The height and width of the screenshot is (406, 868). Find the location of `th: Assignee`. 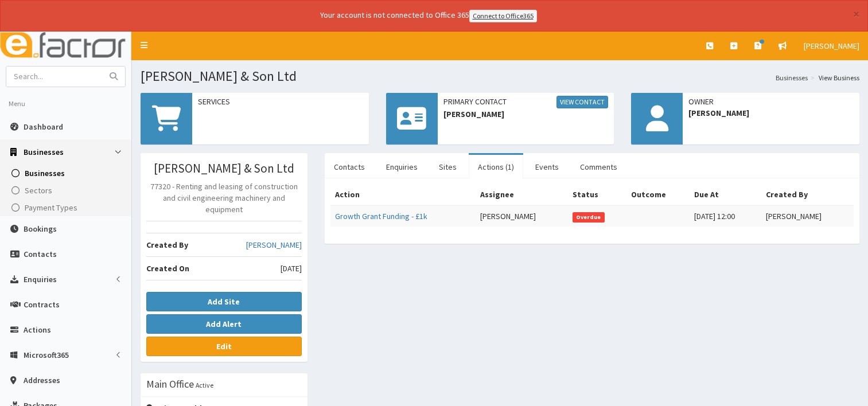

th: Assignee is located at coordinates (521, 195).